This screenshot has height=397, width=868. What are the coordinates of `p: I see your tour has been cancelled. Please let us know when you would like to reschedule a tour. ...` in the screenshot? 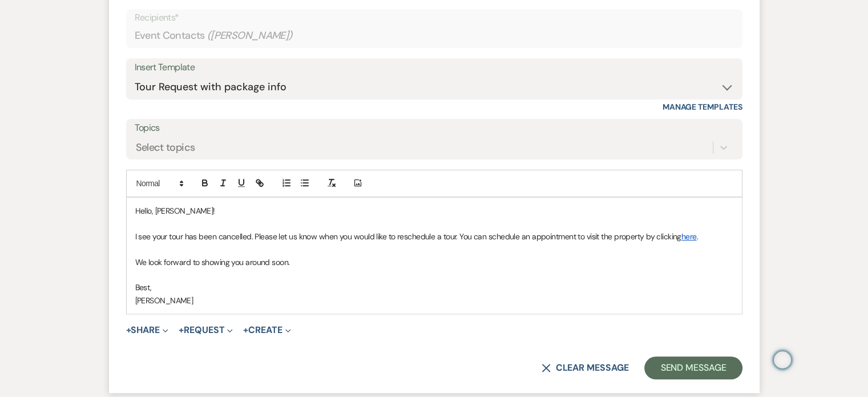 It's located at (434, 237).